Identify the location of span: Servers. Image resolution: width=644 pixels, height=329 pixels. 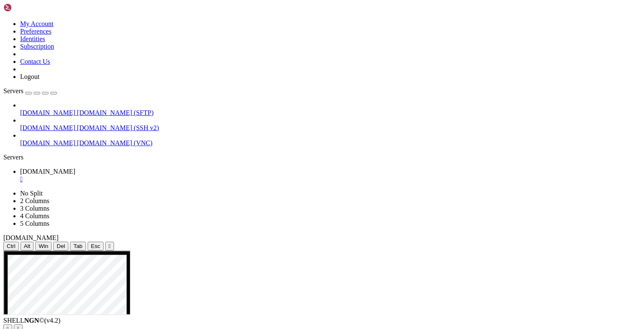
(14, 91).